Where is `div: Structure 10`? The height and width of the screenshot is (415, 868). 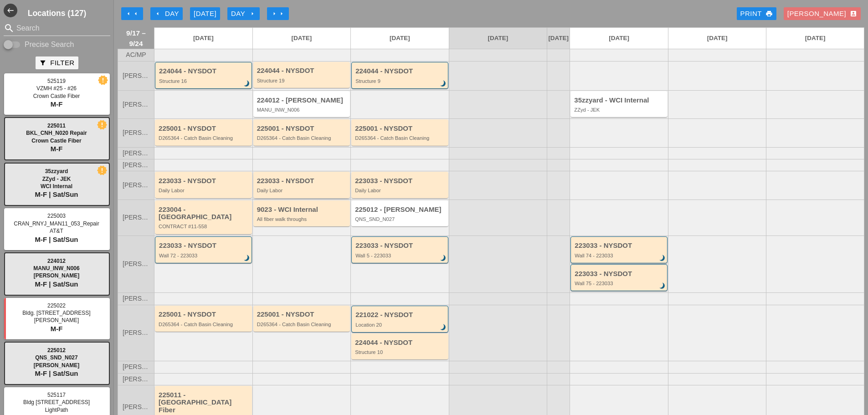
div: Structure 10 is located at coordinates (401, 352).